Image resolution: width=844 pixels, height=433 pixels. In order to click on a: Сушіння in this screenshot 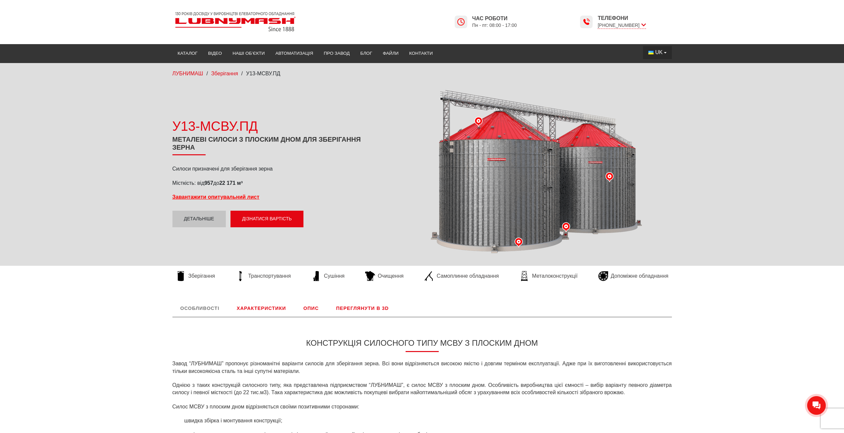, I will do `click(328, 276)`.